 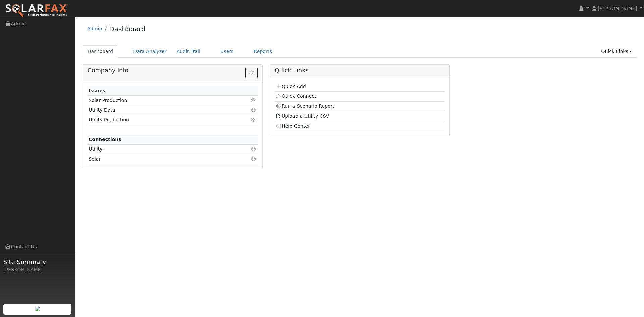 I want to click on strong: Connections, so click(x=105, y=139).